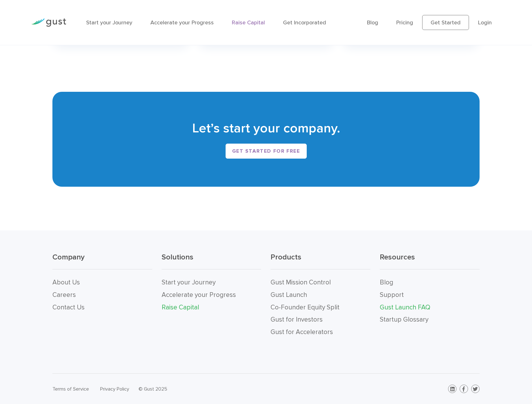 This screenshot has height=404, width=532. I want to click on a: Login, so click(485, 23).